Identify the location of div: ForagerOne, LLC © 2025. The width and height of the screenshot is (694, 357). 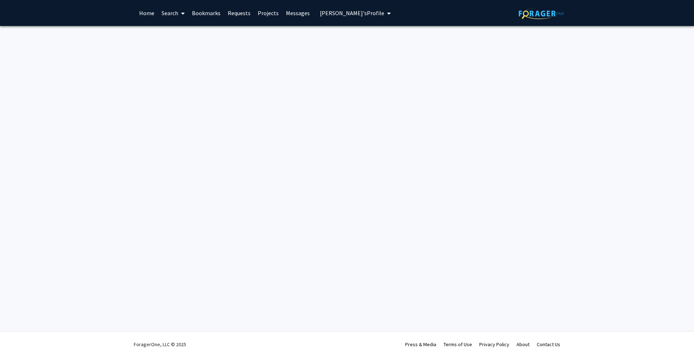
(160, 345).